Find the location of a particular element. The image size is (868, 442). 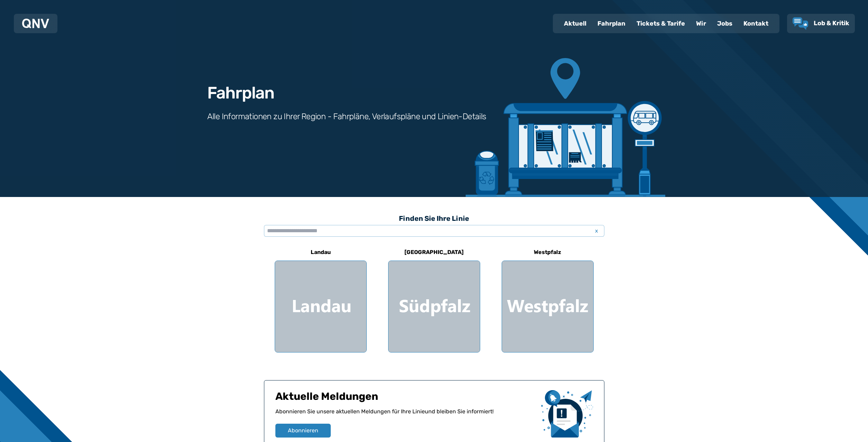

a: Fahrplan is located at coordinates (611, 23).